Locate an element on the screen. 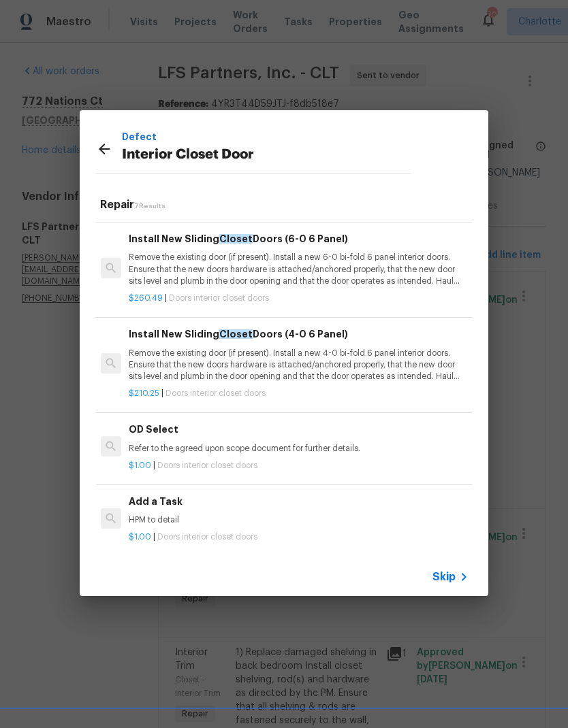  span: $210.25 is located at coordinates (144, 393).